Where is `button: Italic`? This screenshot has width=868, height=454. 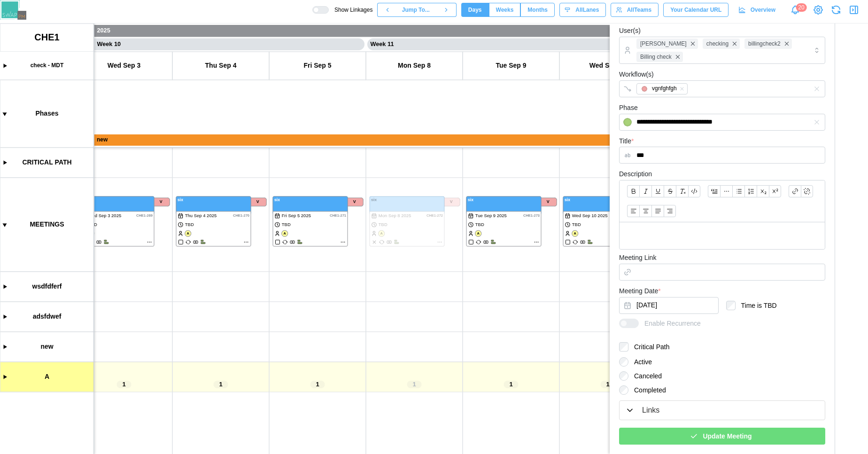 button: Italic is located at coordinates (646, 191).